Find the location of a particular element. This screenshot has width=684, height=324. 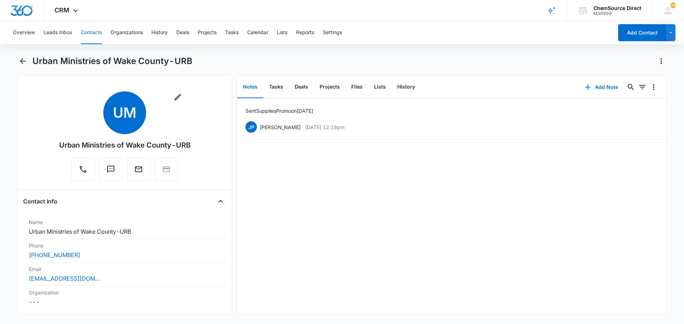

button: Actions is located at coordinates (661, 61).